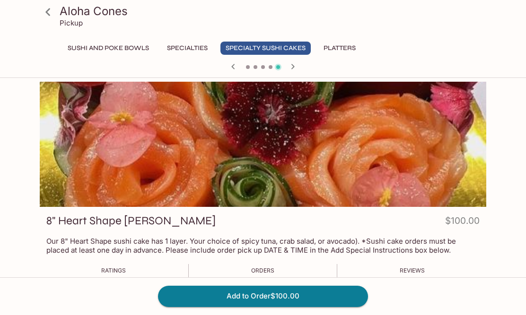  Describe the element at coordinates (108, 48) in the screenshot. I see `button: Sushi and Poke Bowls` at that location.